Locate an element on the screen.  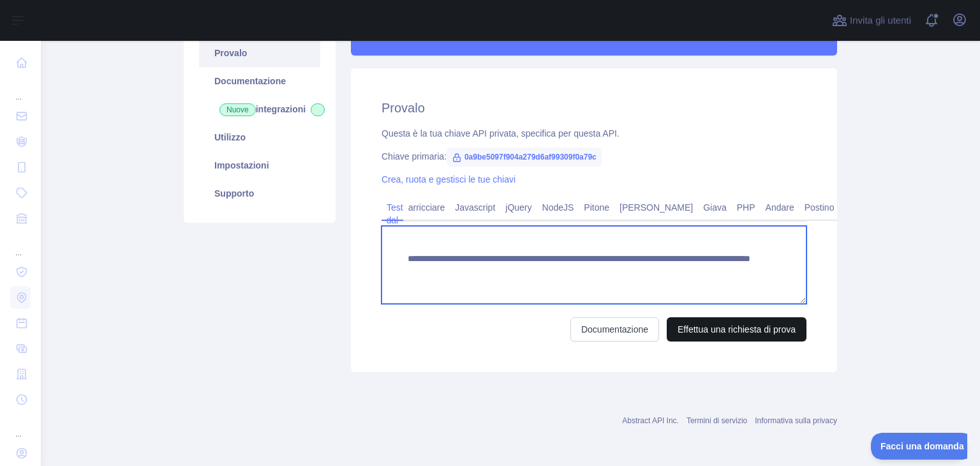
font: integrazioni is located at coordinates (281, 109).